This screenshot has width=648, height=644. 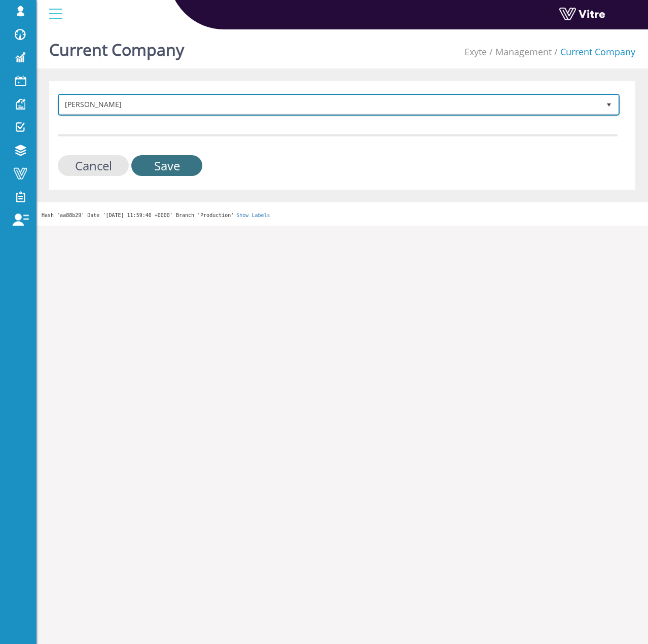 I want to click on input: Save, so click(x=166, y=166).